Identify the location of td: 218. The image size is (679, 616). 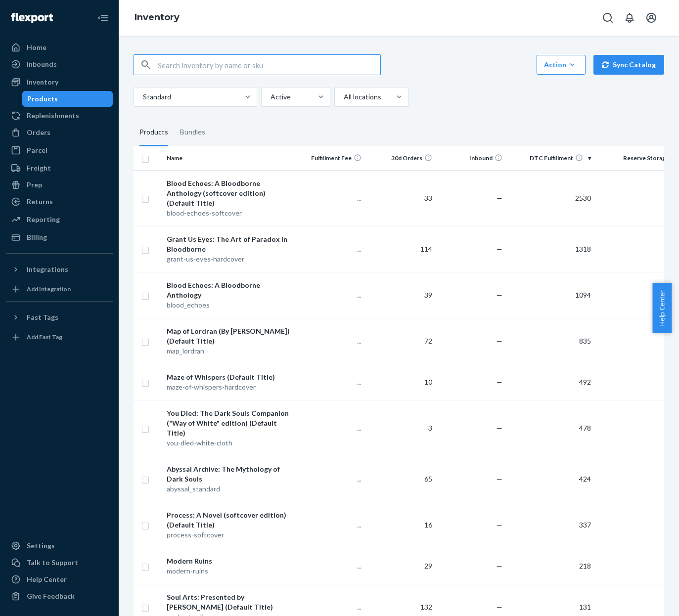
(550, 566).